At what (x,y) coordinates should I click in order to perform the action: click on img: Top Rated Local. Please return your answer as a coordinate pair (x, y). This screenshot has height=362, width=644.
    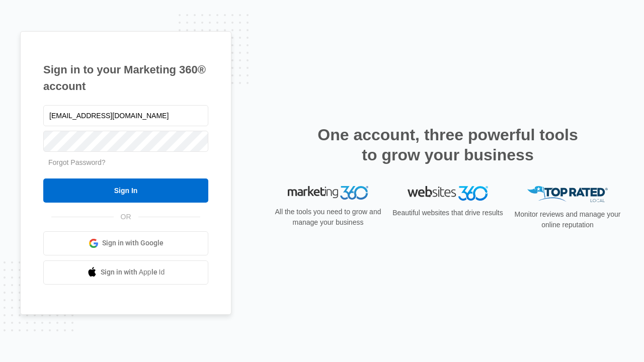
    Looking at the image, I should click on (567, 194).